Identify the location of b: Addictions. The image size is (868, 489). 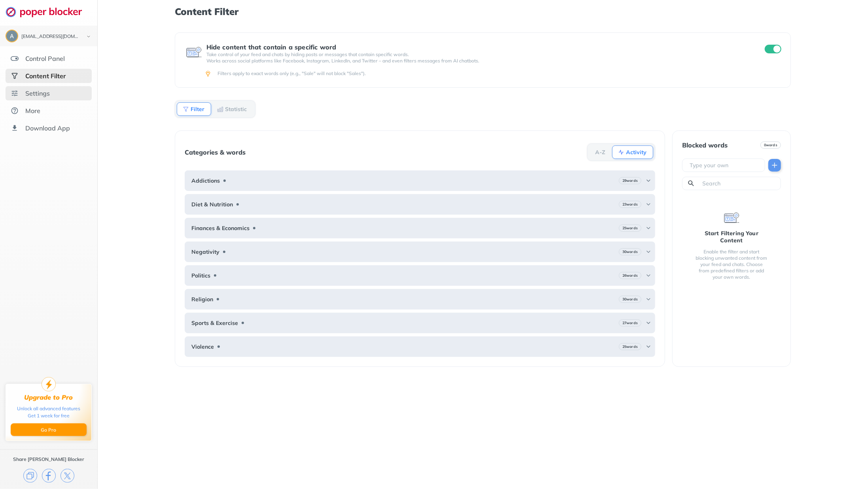
(206, 181).